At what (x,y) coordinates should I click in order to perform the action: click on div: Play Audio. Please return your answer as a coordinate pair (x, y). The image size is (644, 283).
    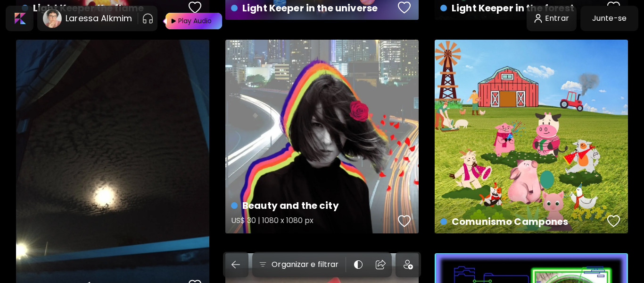
    Looking at the image, I should click on (195, 20).